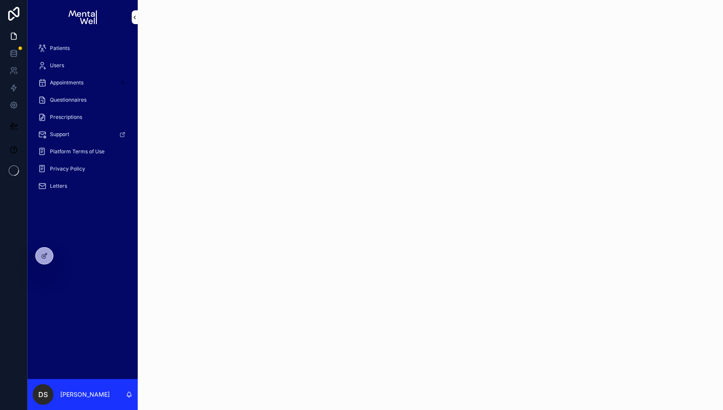  Describe the element at coordinates (83, 186) in the screenshot. I see `a: Letters` at that location.